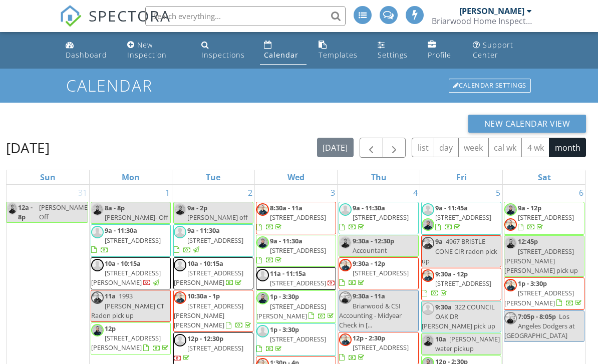  I want to click on span: 12p - 12:30p, so click(205, 338).